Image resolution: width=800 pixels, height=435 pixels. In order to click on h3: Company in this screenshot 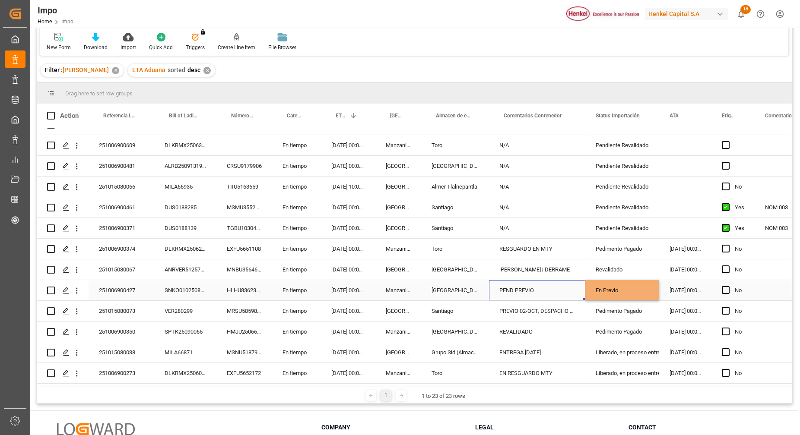, I will do `click(393, 428)`.